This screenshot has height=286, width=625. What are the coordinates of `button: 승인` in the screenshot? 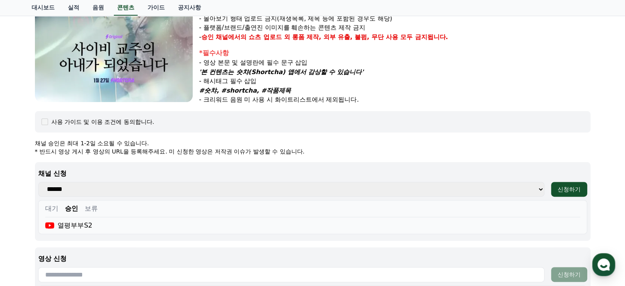 It's located at (71, 208).